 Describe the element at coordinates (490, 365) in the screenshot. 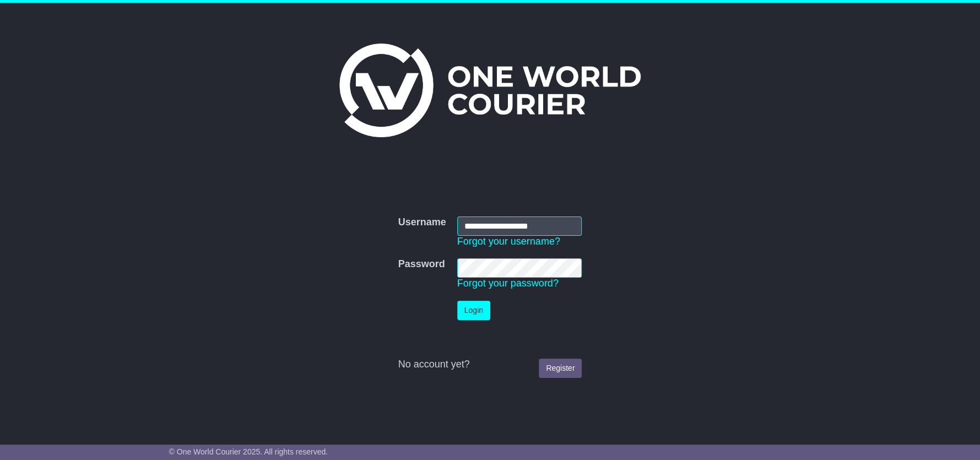

I see `div: No account yet?` at that location.